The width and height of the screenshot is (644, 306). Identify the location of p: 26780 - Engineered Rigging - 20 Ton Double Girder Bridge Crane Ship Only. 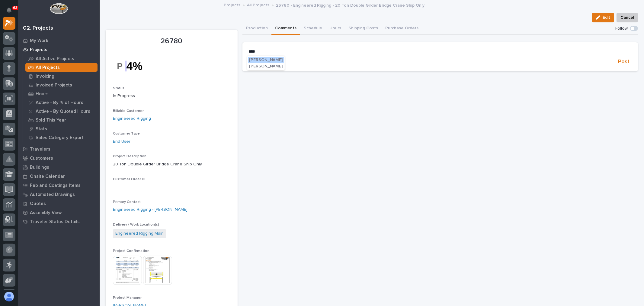
(351, 5).